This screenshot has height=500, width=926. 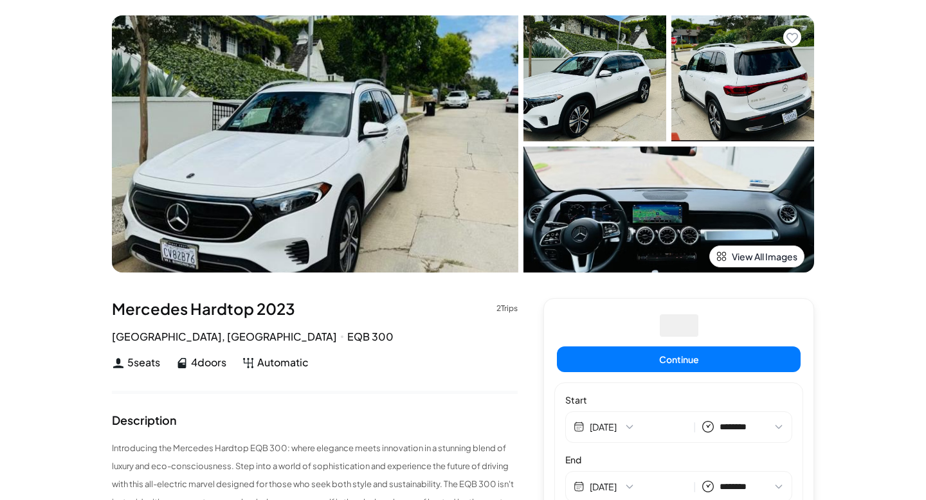 What do you see at coordinates (283, 363) in the screenshot?
I see `span: Automatic` at bounding box center [283, 363].